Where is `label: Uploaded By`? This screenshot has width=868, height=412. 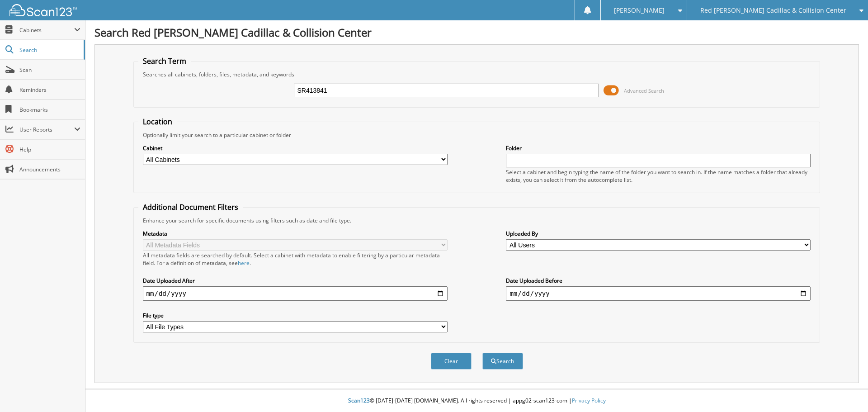 label: Uploaded By is located at coordinates (658, 234).